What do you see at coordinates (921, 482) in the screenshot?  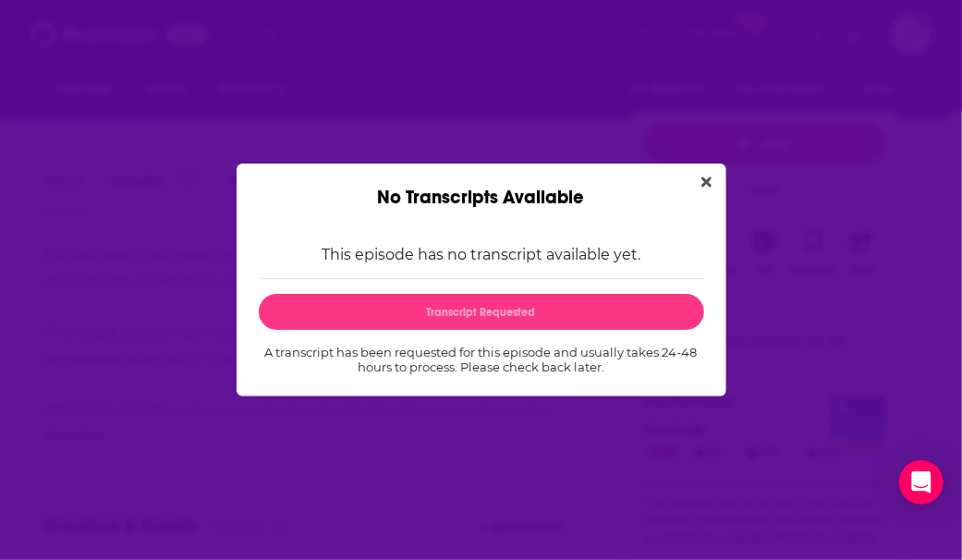 I see `div: Open Intercom Messenger` at bounding box center [921, 482].